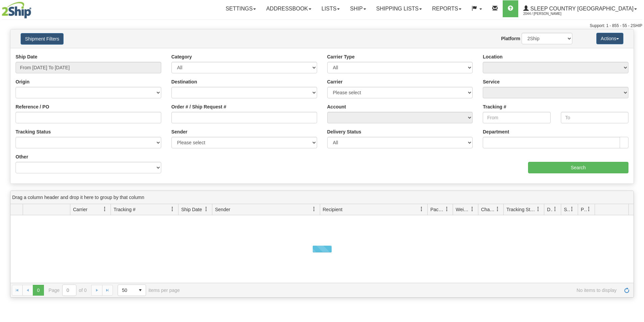 The width and height of the screenshot is (644, 322). I want to click on input: Search, so click(578, 167).